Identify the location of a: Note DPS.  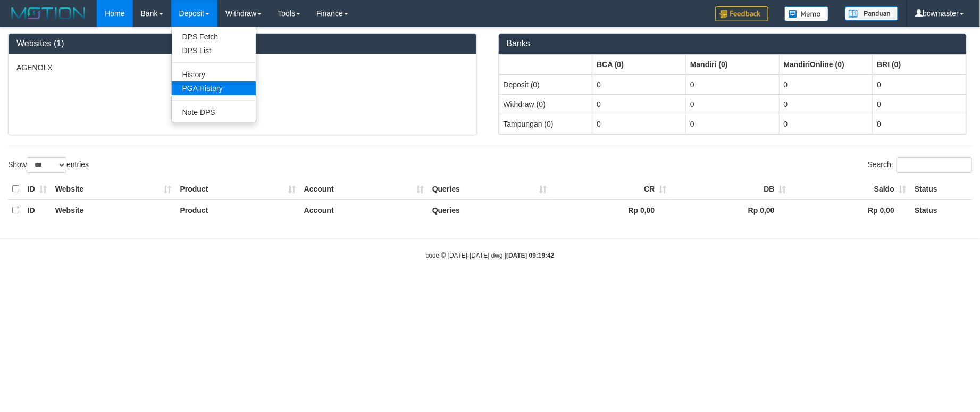
(214, 112).